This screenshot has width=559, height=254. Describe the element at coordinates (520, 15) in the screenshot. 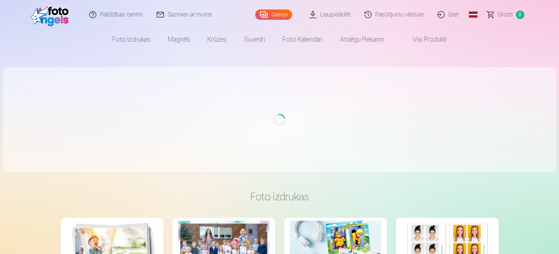

I see `span: 0` at that location.